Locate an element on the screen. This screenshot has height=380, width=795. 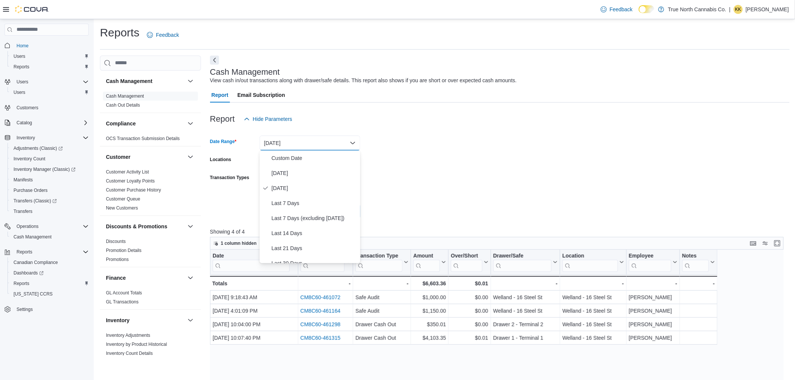
span: Inventory Count is located at coordinates (50, 159).